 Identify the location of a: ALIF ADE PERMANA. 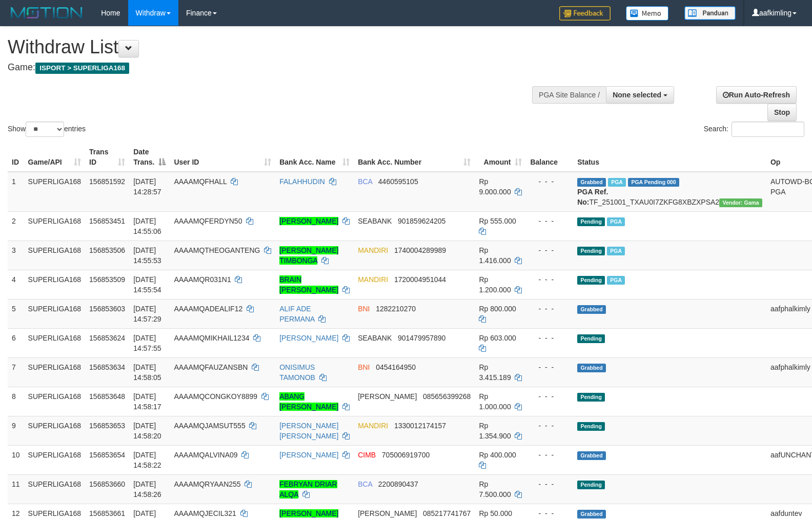
(297, 314).